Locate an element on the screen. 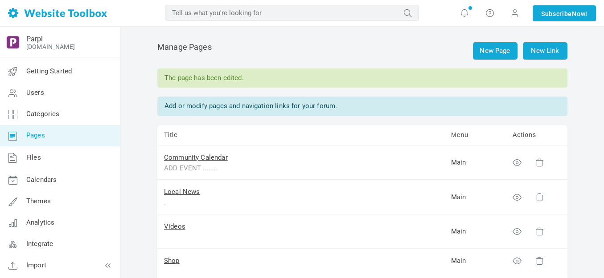 This screenshot has height=278, width=604. a: Shop is located at coordinates (172, 261).